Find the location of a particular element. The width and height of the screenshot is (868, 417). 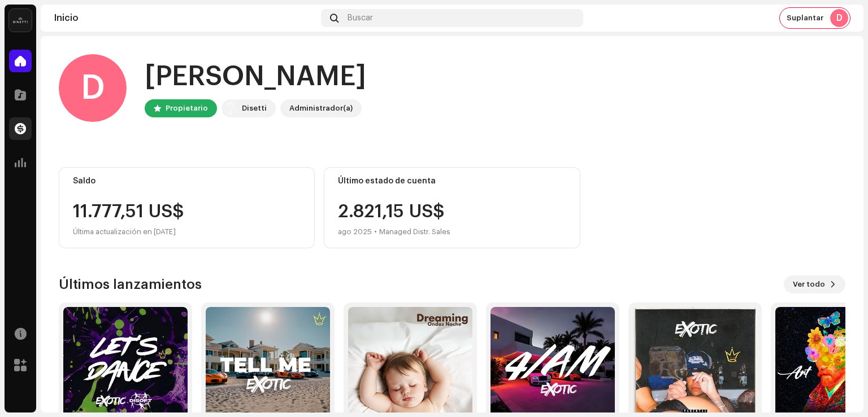

re-o-card-value: Saldo is located at coordinates (187, 208).